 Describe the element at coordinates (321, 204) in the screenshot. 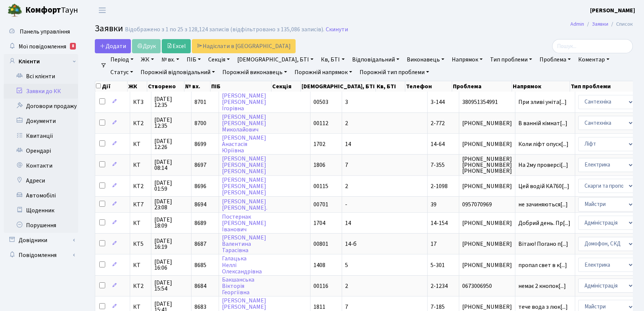

I see `span: 00701` at that location.